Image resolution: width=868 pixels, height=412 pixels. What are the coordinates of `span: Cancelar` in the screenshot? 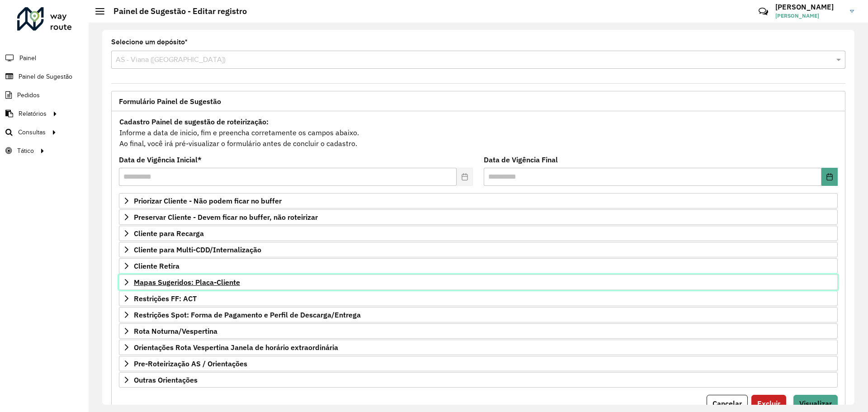 It's located at (727, 403).